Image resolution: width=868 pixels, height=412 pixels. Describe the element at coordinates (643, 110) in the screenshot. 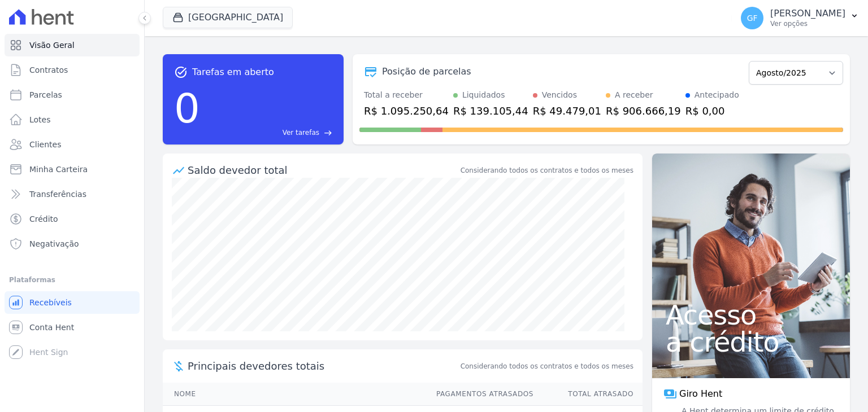

I see `div: R$ 906.666,19` at that location.